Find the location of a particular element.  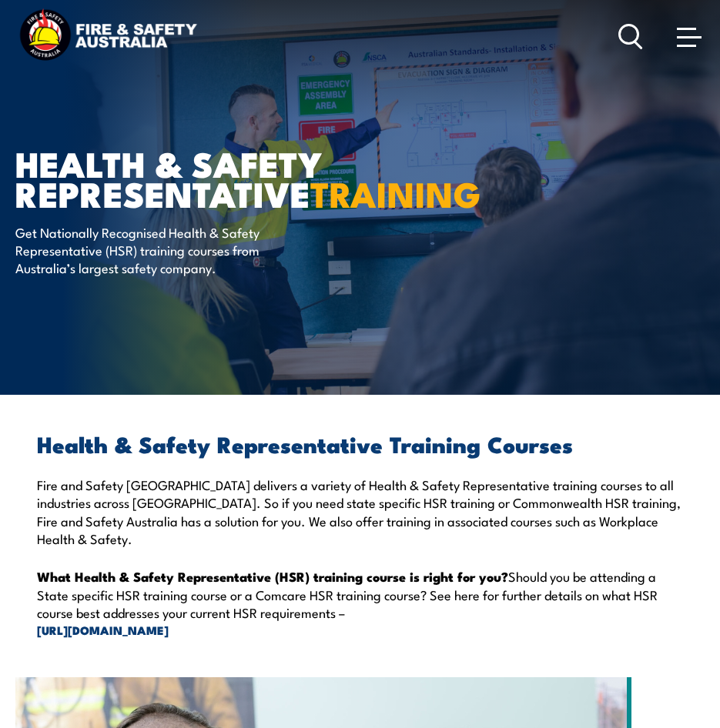

strong: TRAINING is located at coordinates (395, 192).